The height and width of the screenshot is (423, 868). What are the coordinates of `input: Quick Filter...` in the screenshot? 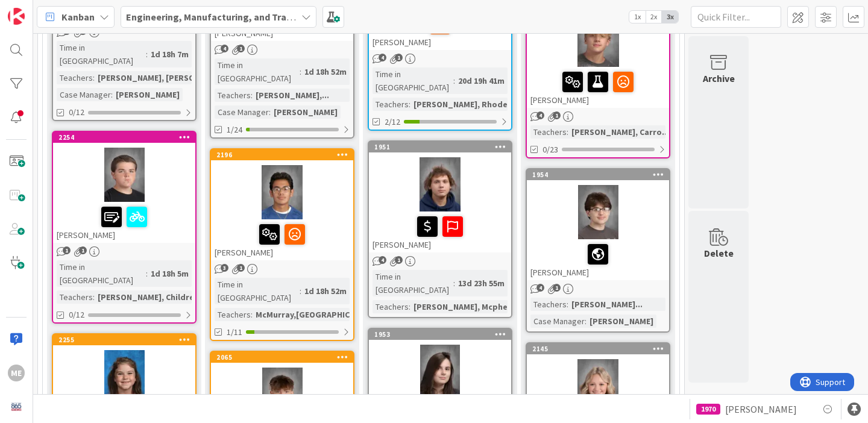 It's located at (736, 17).